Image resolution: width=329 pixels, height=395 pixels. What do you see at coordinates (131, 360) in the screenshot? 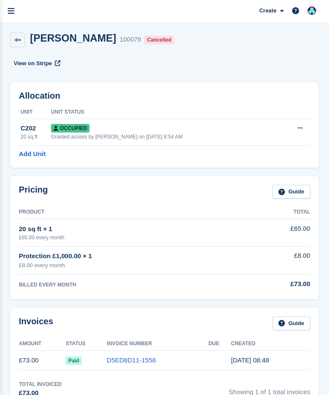
I see `a: D5ED8D11-1558` at bounding box center [131, 360].